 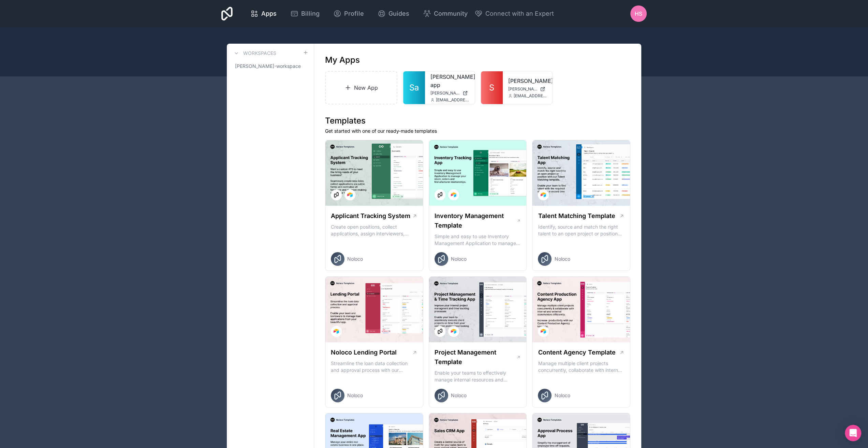 What do you see at coordinates (343, 60) in the screenshot?
I see `h1: My Apps` at bounding box center [343, 60].